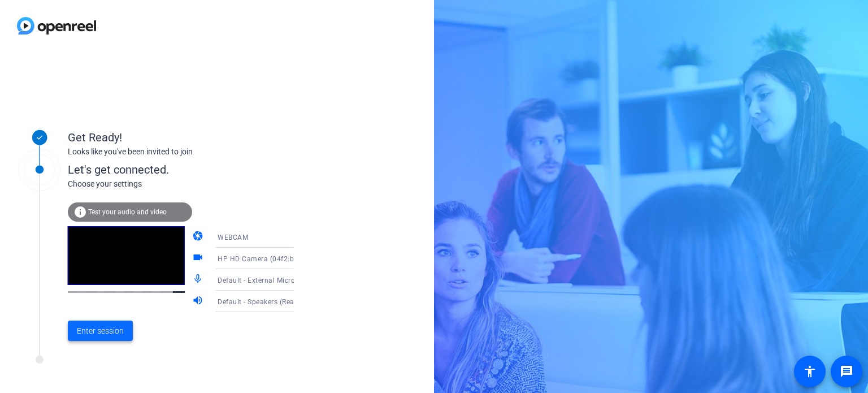 Image resolution: width=868 pixels, height=393 pixels. Describe the element at coordinates (127, 212) in the screenshot. I see `span: Test your audio and video` at that location.